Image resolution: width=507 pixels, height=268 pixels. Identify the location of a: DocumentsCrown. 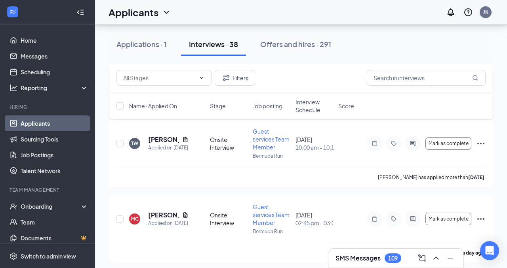
(54, 238).